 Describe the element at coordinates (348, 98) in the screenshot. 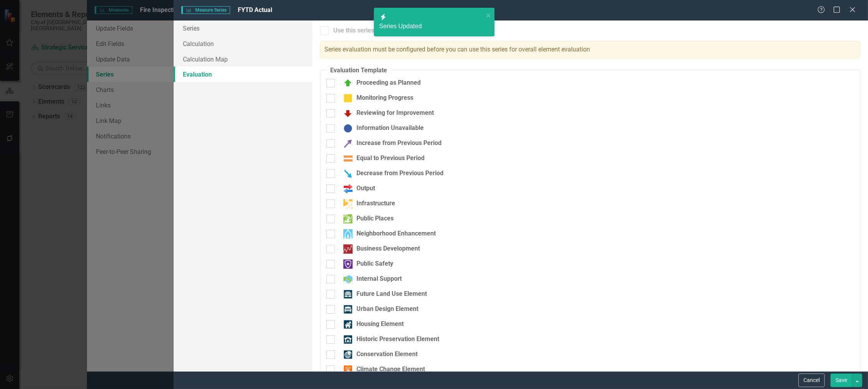

I see `img: Monitoring Progress` at that location.